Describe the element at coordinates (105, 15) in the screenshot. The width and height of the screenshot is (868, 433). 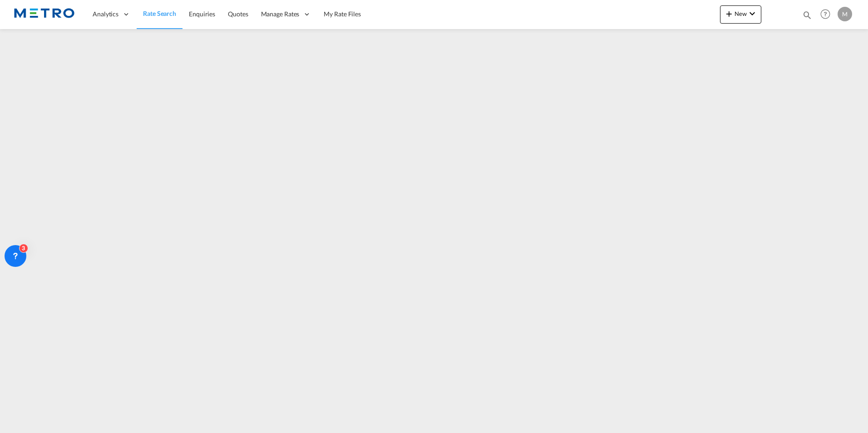
I see `span: Analytics` at that location.